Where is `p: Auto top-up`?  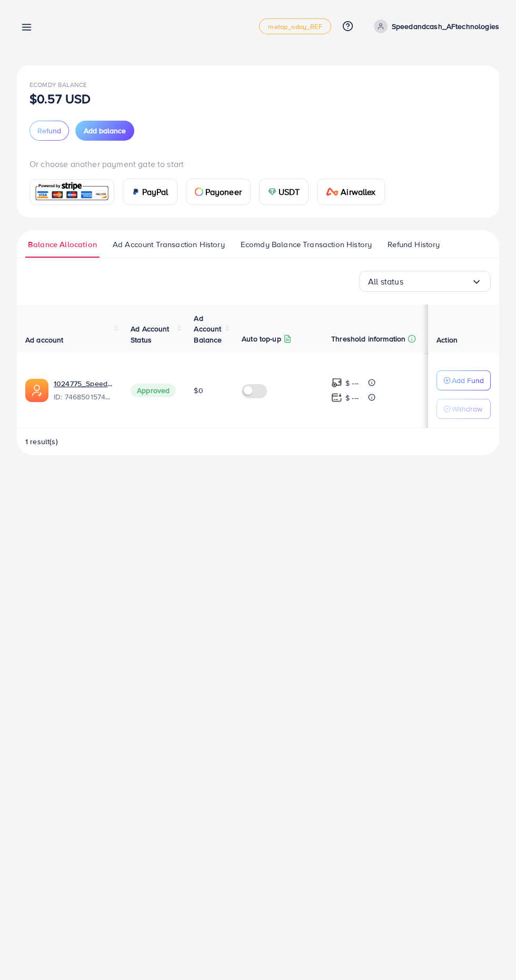 p: Auto top-up is located at coordinates (261, 339).